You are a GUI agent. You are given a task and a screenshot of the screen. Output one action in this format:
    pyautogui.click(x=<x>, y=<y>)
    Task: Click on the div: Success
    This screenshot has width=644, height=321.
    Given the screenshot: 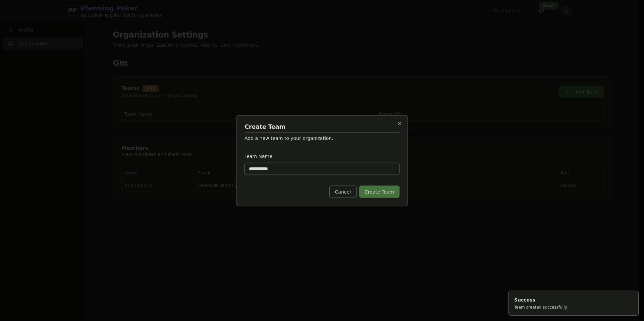 What is the action you would take?
    pyautogui.click(x=541, y=300)
    